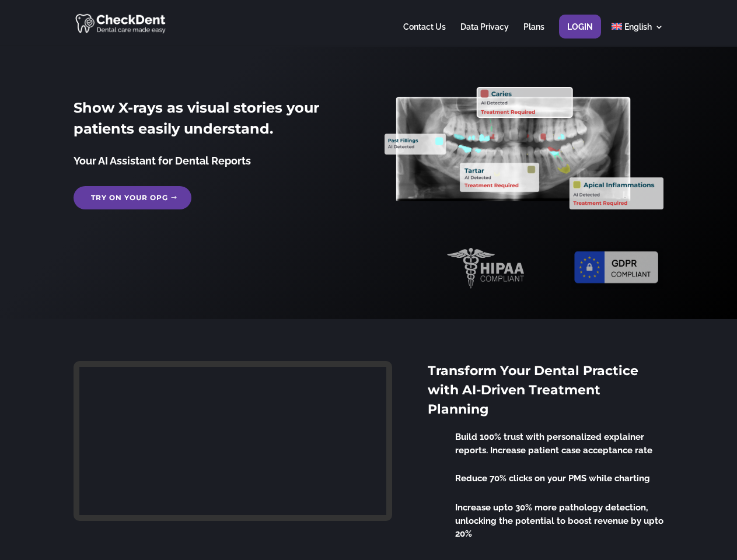 The image size is (737, 560). What do you see at coordinates (133, 198) in the screenshot?
I see `a: Try on your OPG` at bounding box center [133, 198].